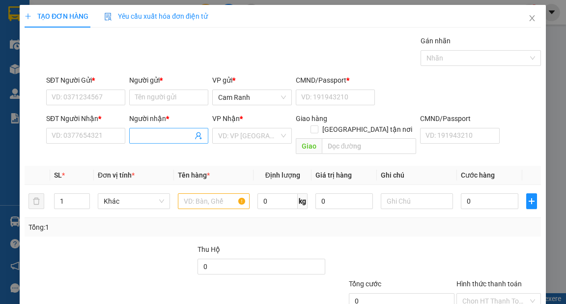 The width and height of the screenshot is (566, 304). What do you see at coordinates (369, 146) in the screenshot?
I see `input: Dọc đường` at bounding box center [369, 146].